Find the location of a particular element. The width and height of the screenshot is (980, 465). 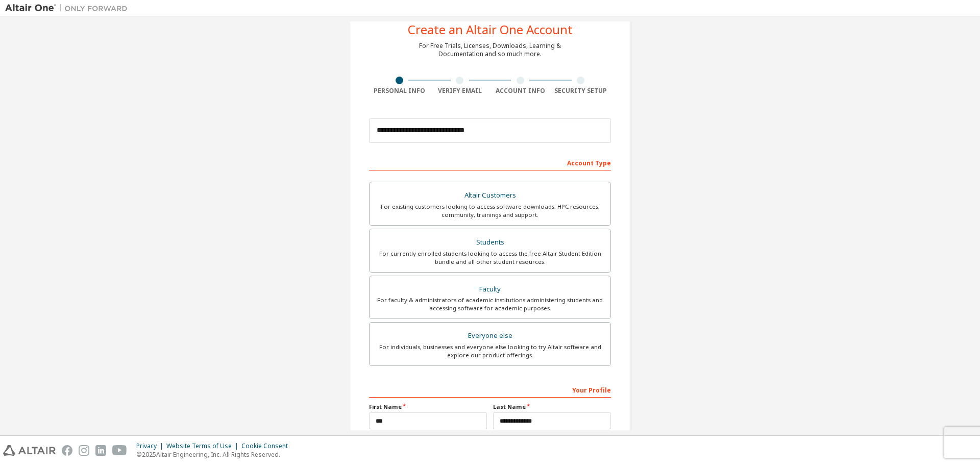

div: Website Terms of Use is located at coordinates (204, 446).